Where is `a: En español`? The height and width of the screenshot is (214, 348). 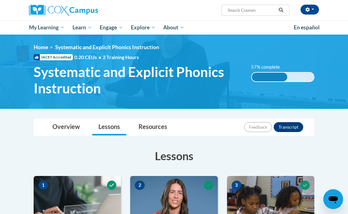 a: En español is located at coordinates (307, 27).